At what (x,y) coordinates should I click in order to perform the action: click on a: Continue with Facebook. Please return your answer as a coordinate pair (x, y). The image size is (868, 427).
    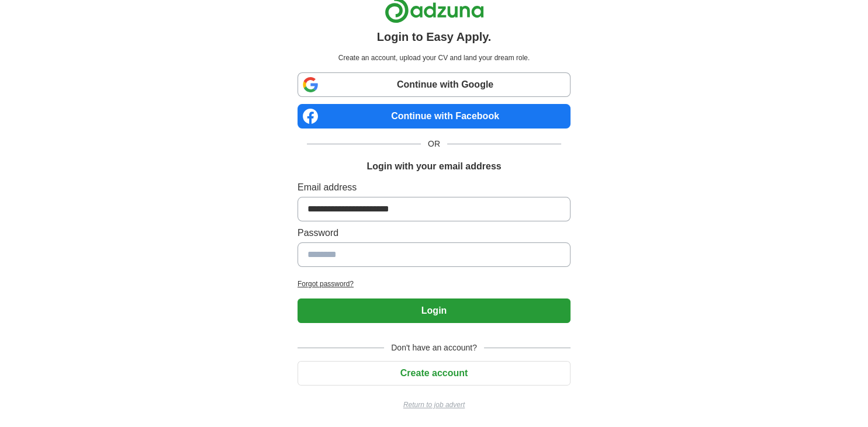
    Looking at the image, I should click on (433, 116).